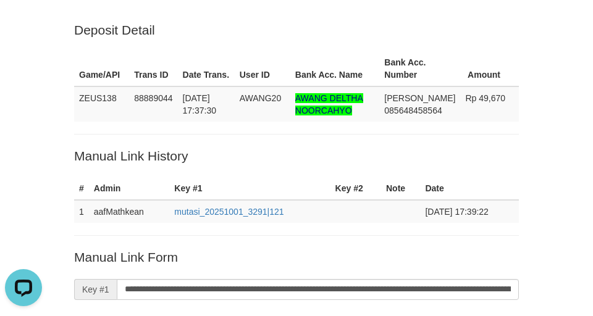 This screenshot has width=593, height=316. What do you see at coordinates (129, 211) in the screenshot?
I see `td: aafMathkean` at bounding box center [129, 211].